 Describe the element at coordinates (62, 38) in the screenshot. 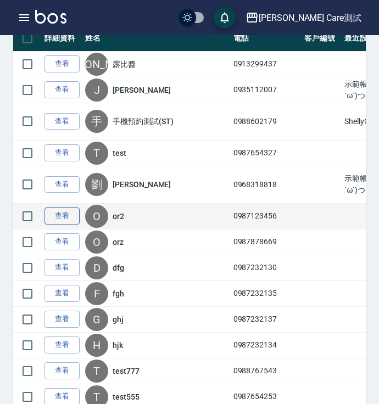

I see `th: 詳細資料` at that location.